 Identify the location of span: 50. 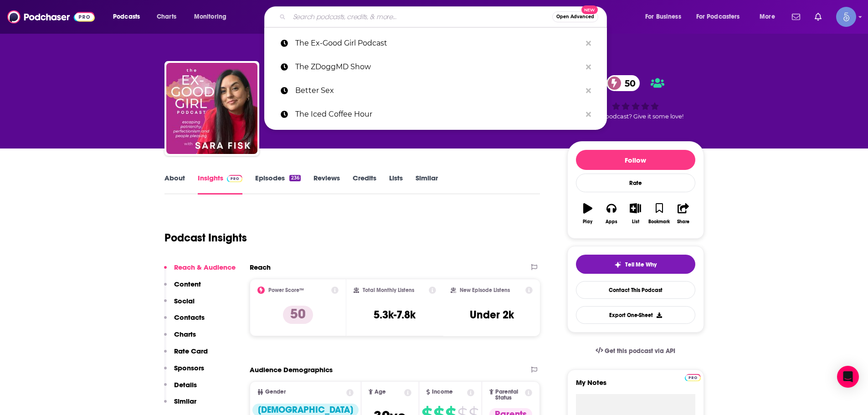
(628, 83).